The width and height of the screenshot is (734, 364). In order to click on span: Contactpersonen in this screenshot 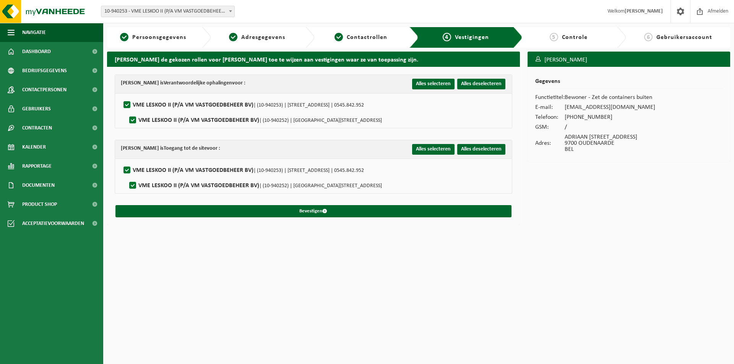, I will do `click(44, 90)`.